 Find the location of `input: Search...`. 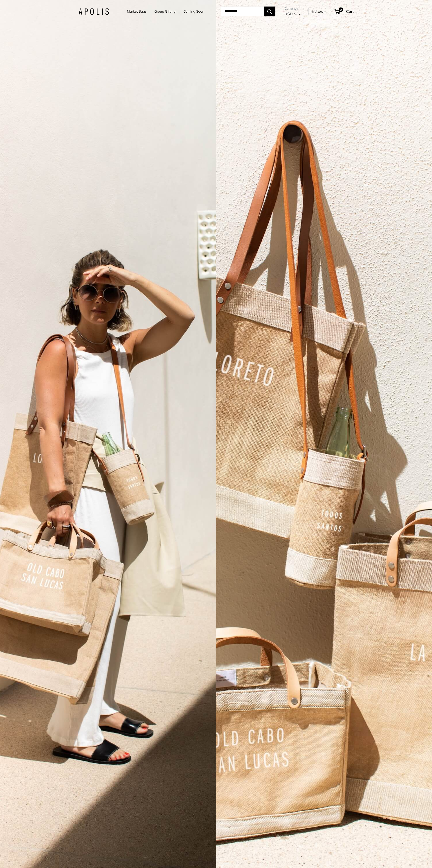

input: Search... is located at coordinates (243, 11).